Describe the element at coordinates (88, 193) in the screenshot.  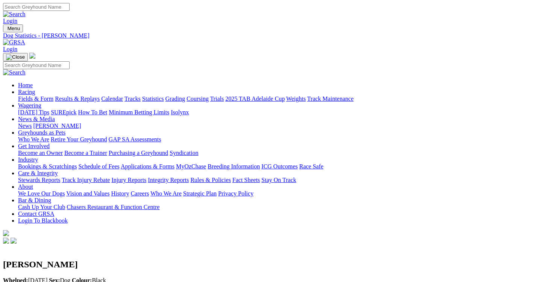
I see `a: Vision and Values` at that location.